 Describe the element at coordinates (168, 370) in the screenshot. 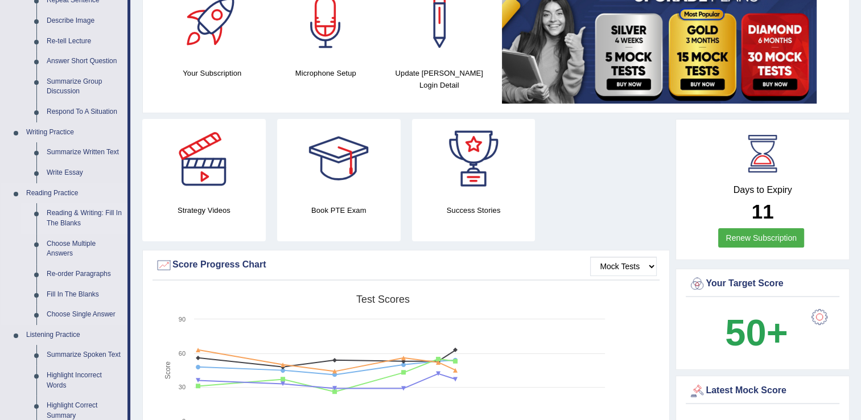

I see `tspan: Score` at that location.